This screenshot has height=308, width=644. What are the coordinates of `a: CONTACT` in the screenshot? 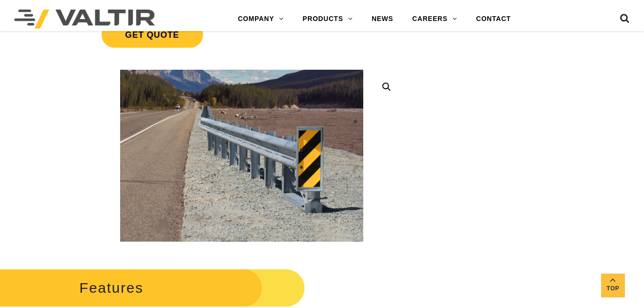 It's located at (494, 19).